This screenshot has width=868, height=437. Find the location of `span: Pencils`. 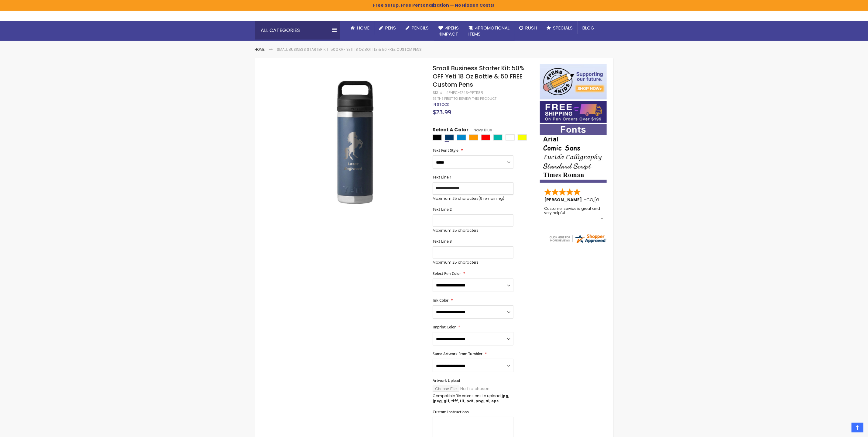

span: Pencils is located at coordinates (420, 28).